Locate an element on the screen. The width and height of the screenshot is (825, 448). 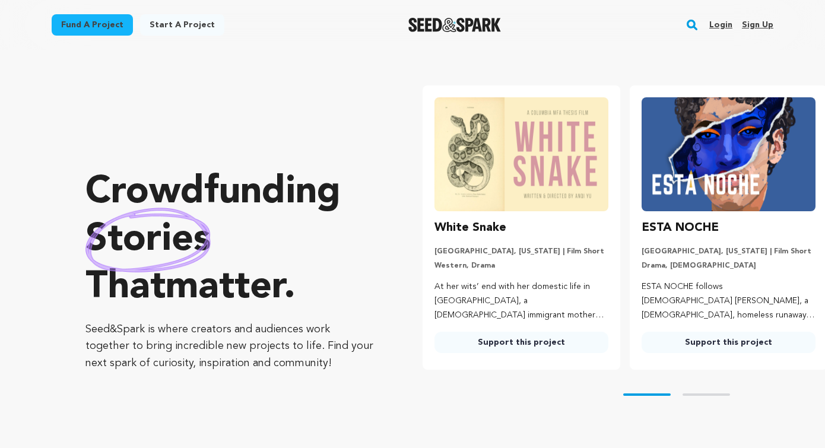
p: Western, Drama is located at coordinates (521, 266).